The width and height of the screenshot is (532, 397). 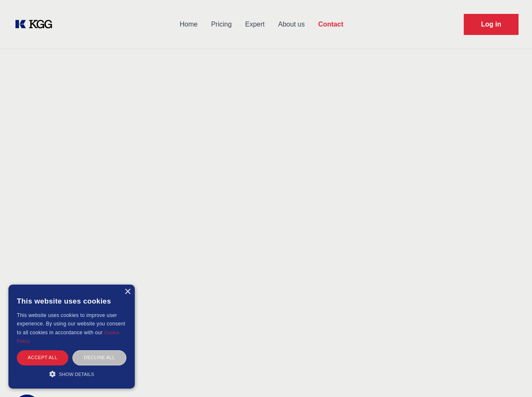 What do you see at coordinates (36, 24) in the screenshot?
I see `a: KOL Knowledge Platform: Talk to Key External Experts (KEE)` at bounding box center [36, 24].